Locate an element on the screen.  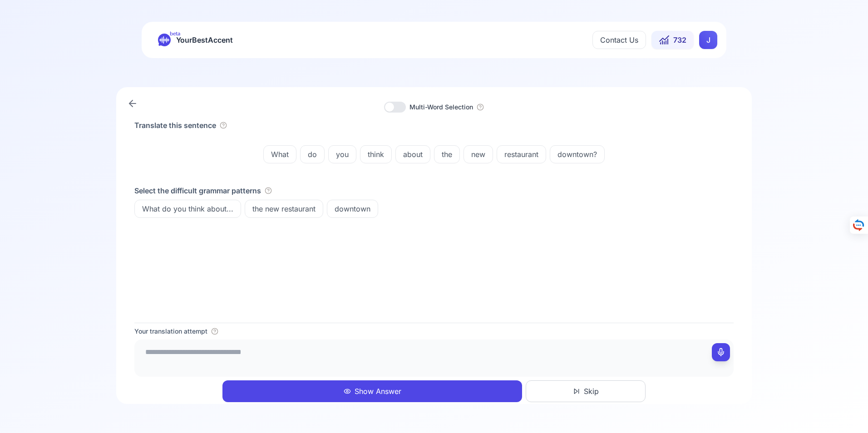
button: Multi-Word Selection is located at coordinates (441, 107).